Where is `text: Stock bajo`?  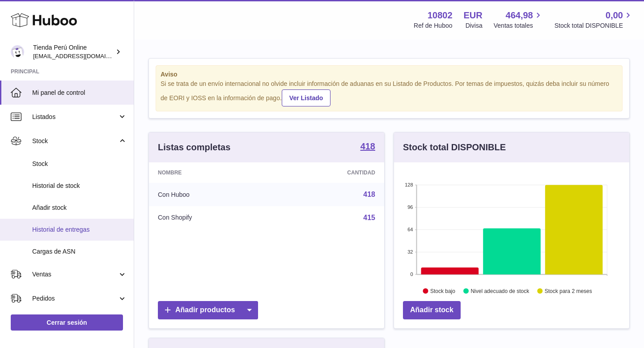 text: Stock bajo is located at coordinates (443, 290).